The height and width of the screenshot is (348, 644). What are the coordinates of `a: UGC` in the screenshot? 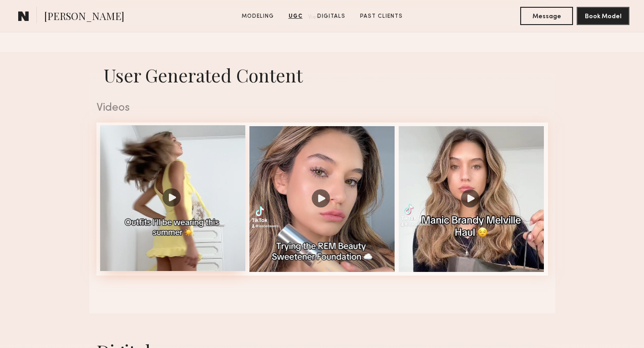 It's located at (296, 16).